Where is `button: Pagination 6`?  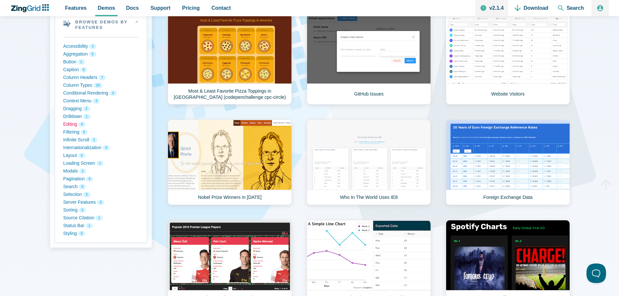
button: Pagination 6 is located at coordinates (101, 179).